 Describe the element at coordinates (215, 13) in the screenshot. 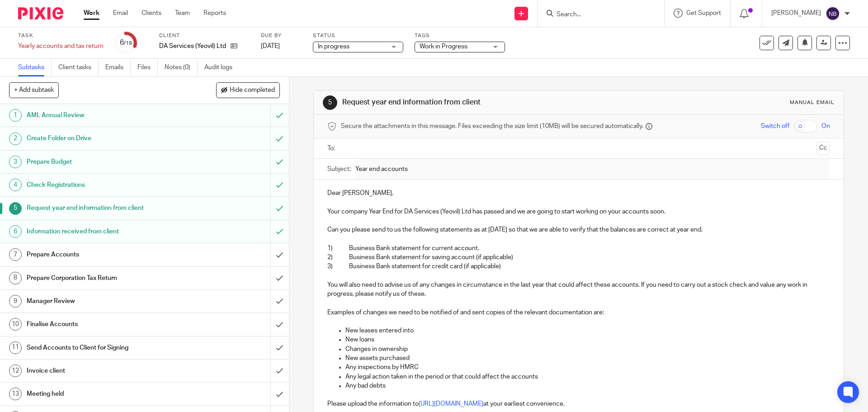

I see `a: Reports` at that location.